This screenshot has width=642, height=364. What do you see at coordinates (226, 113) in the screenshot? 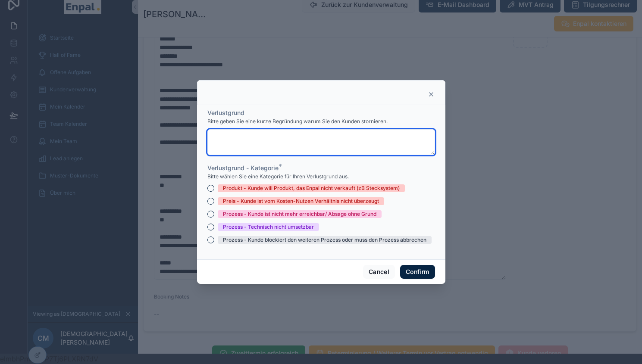
I see `span: Verlustgrund` at bounding box center [226, 113].